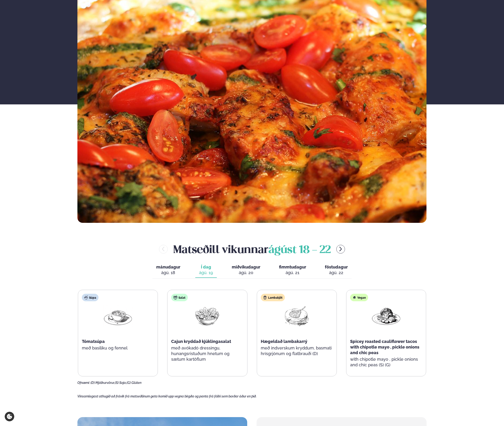  What do you see at coordinates (265, 297) in the screenshot?
I see `img: Lamb.svg` at bounding box center [265, 297].